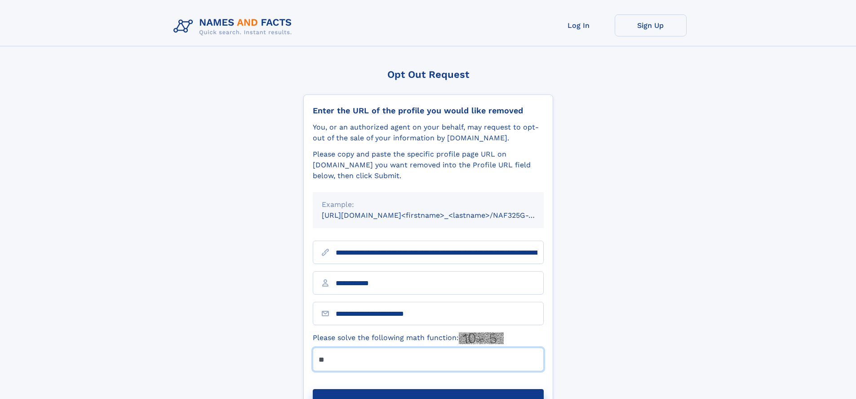 The height and width of the screenshot is (399, 856). I want to click on a: Sign Up, so click(651, 25).